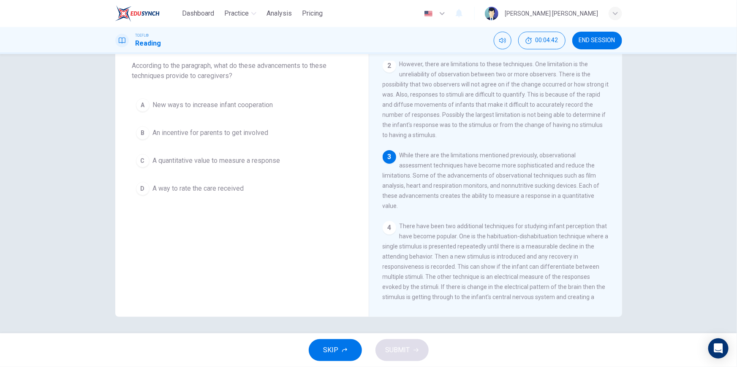  What do you see at coordinates (198, 14) in the screenshot?
I see `button: Dashboard` at bounding box center [198, 14].